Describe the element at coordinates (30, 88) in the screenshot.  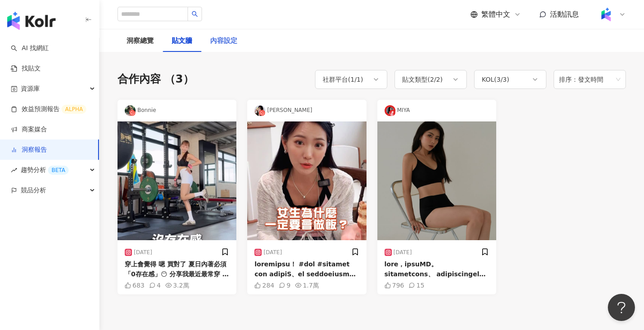
I see `span: 資源庫` at that location.